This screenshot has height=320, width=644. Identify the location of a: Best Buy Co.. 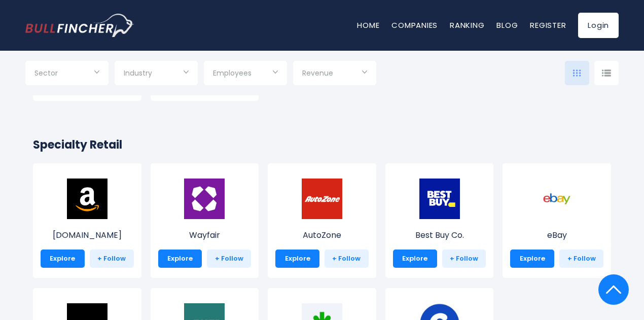
(440, 220).